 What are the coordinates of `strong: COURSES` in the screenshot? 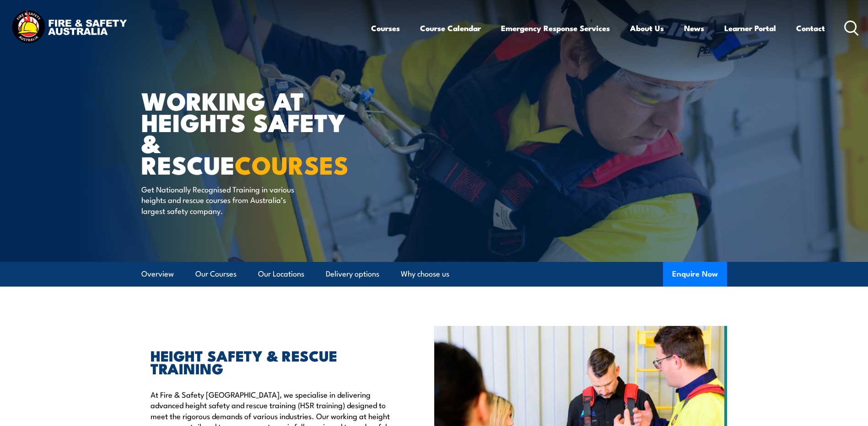 It's located at (291, 164).